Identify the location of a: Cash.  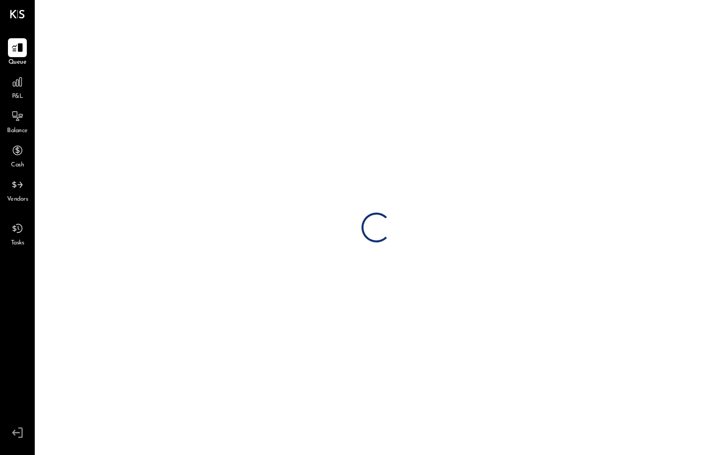
(17, 155).